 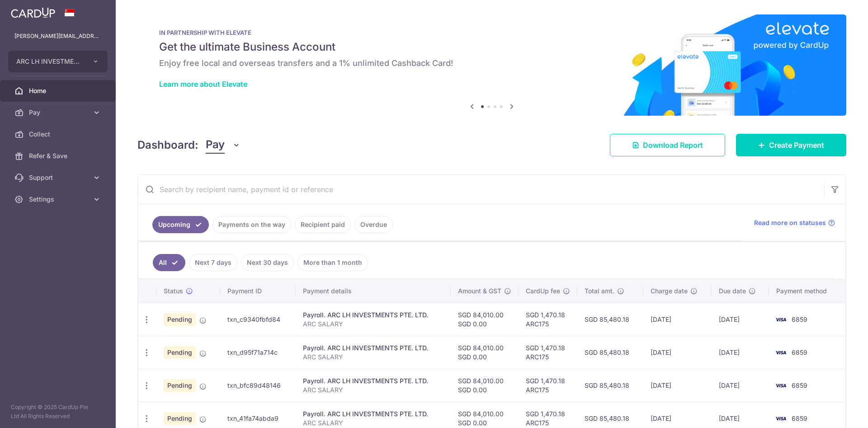 I want to click on a: Read more on statuses, so click(x=794, y=222).